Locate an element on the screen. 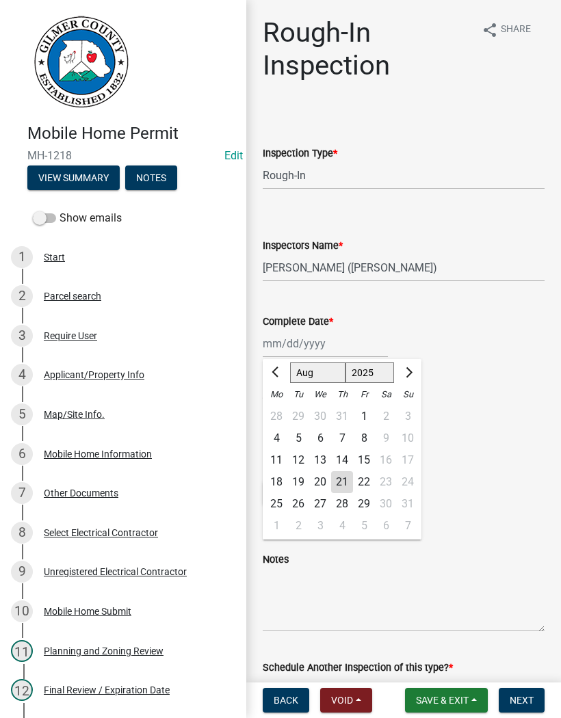 This screenshot has height=718, width=561. div: Select Electrical Contractor is located at coordinates (101, 533).